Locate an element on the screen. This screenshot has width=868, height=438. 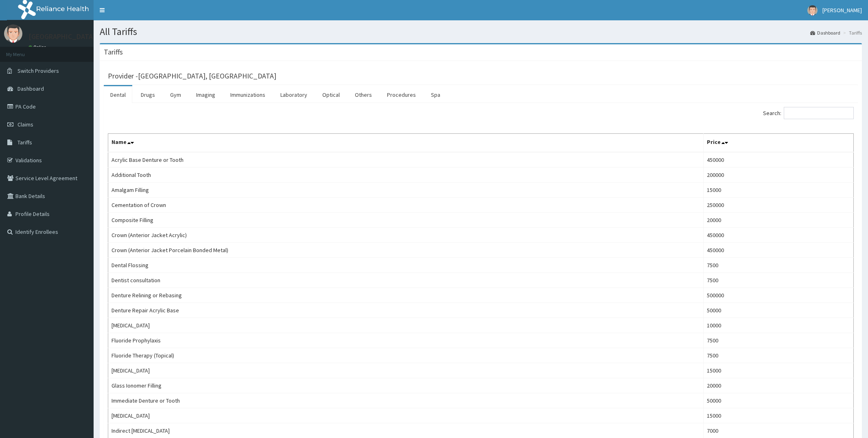
td: Dentist consultation is located at coordinates (405, 280).